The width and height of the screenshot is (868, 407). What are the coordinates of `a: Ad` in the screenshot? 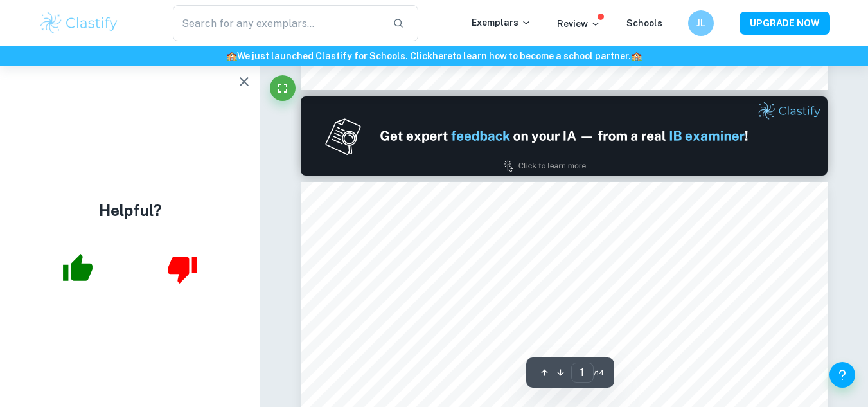 It's located at (564, 136).